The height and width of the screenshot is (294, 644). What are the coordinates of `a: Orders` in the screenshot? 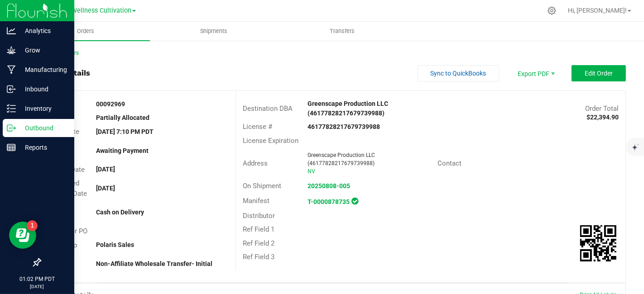 It's located at (86, 31).